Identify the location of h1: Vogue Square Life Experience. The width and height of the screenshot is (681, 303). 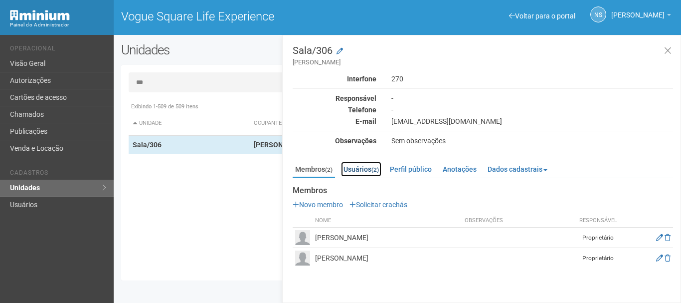
(255, 16).